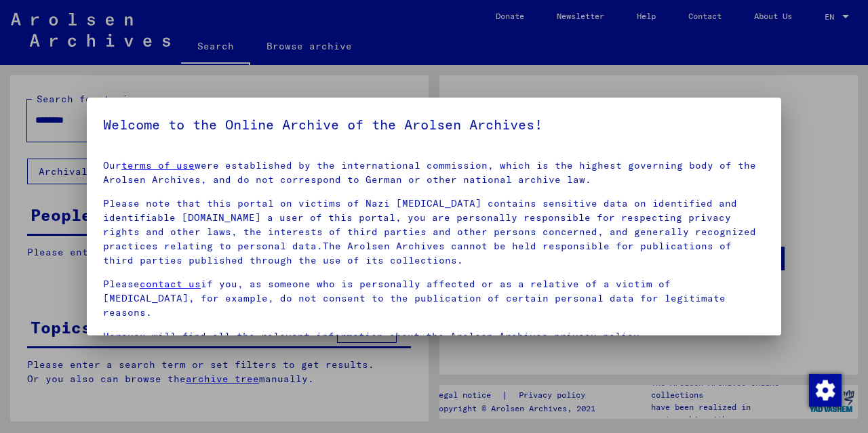 The width and height of the screenshot is (868, 433). What do you see at coordinates (434, 125) in the screenshot?
I see `h5: Welcome to the Online Archive of the Arolsen Archives!` at bounding box center [434, 125].